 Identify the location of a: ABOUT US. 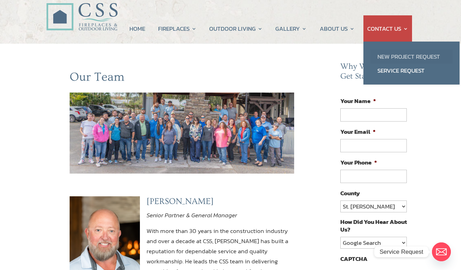
(337, 29).